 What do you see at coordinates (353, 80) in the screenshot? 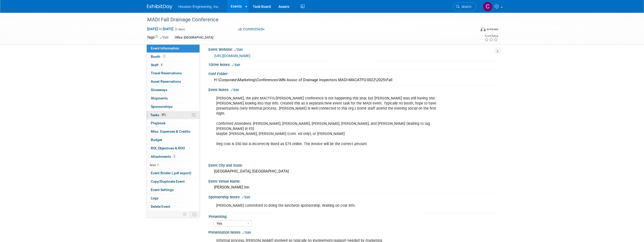
I see `div: H:\Corporate\Marketing\Conferences\MN Assoc of Drainage Inspectors MADI-MACATFO-0022\2025\Fall` at bounding box center [353, 80].